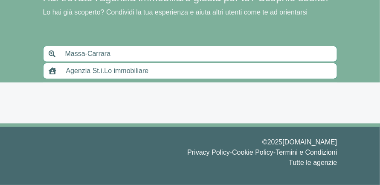 This screenshot has width=380, height=185. What do you see at coordinates (190, 12) in the screenshot?
I see `p: Lo hai già scoperto? Condividi la tua esperienza e aiuta altri utenti come te ad orientarsi` at bounding box center [190, 12].